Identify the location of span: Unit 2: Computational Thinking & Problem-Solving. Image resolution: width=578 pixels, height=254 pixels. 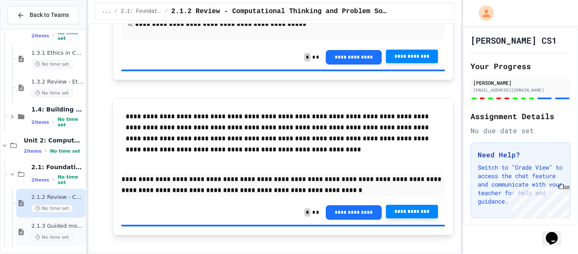
(54, 140).